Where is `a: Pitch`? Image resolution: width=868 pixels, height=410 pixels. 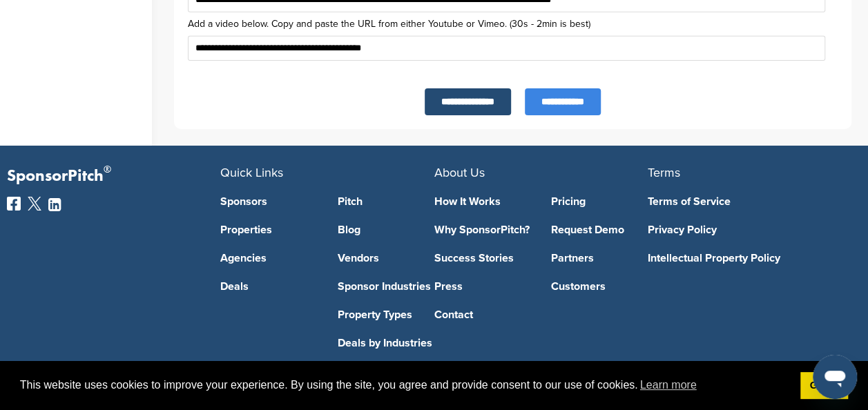
a: Pitch is located at coordinates (386, 202).